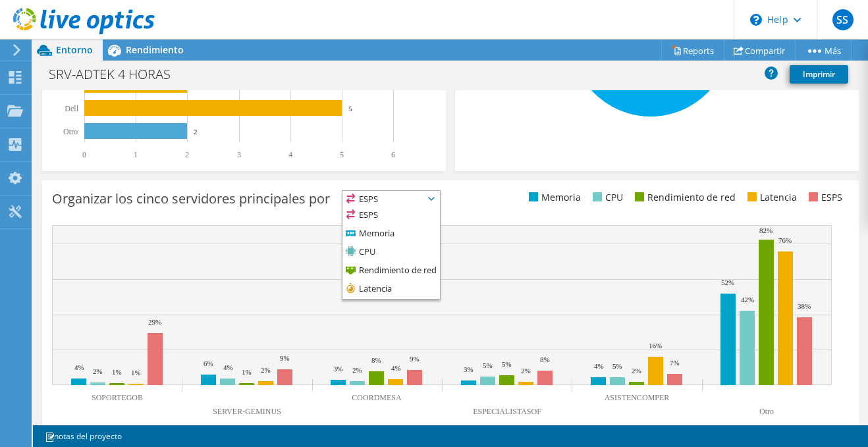 The height and width of the screenshot is (447, 868). What do you see at coordinates (75, 50) in the screenshot?
I see `span: Entorno` at bounding box center [75, 50].